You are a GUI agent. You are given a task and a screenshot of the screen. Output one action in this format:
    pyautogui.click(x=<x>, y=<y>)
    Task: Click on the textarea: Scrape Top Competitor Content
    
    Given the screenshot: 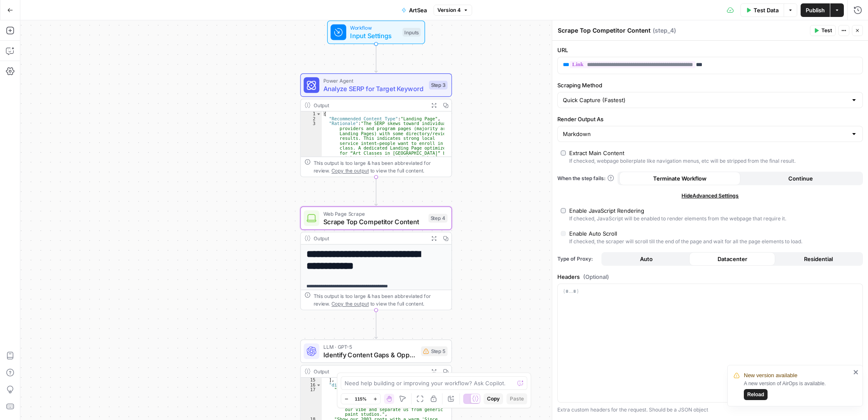 What is the action you would take?
    pyautogui.click(x=604, y=30)
    